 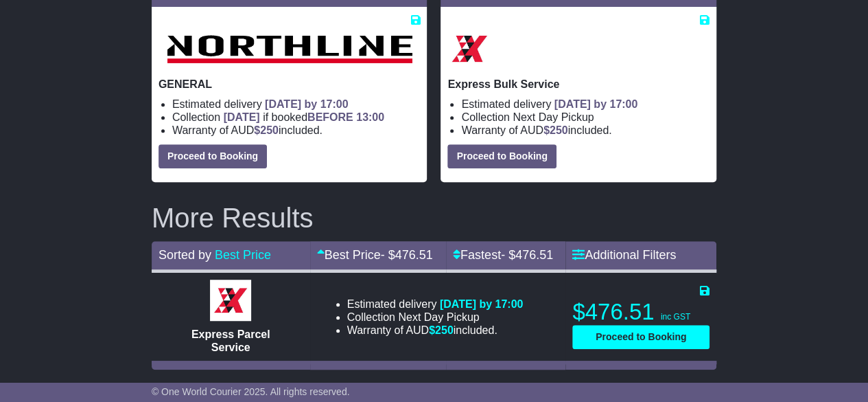 What do you see at coordinates (503, 255) in the screenshot?
I see `a: Fastest- $476.51` at bounding box center [503, 255].